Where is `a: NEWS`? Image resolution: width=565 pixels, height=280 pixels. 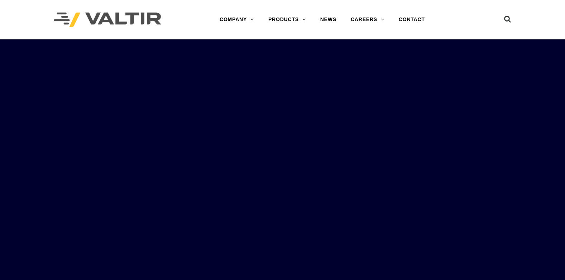
a: NEWS is located at coordinates (328, 20).